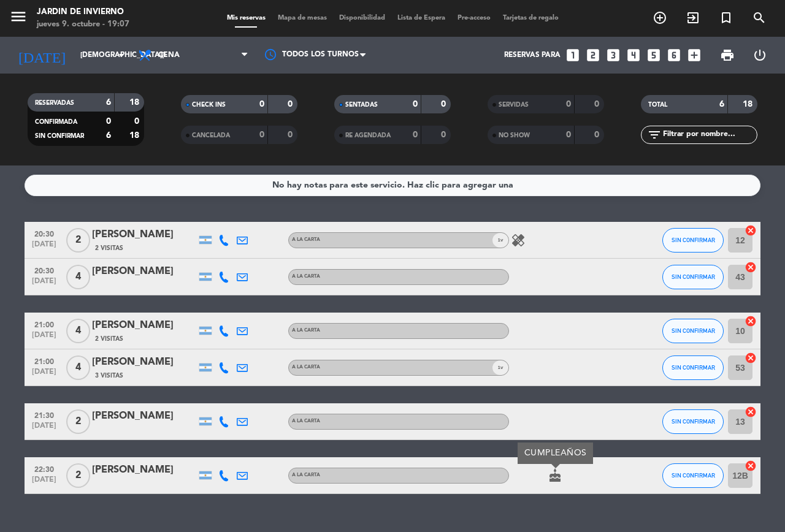  I want to click on i: add_circle_outline, so click(659, 18).